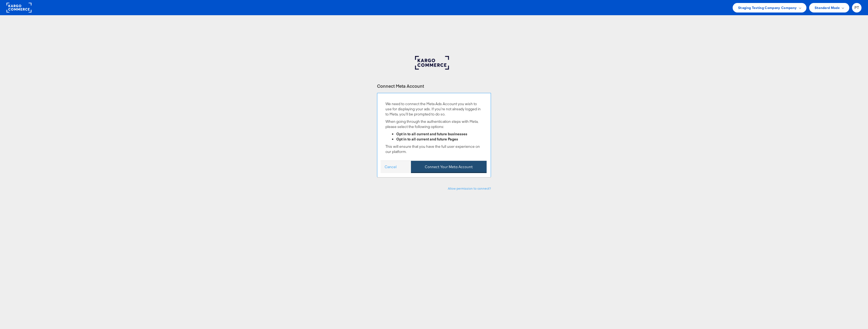 The width and height of the screenshot is (868, 329). What do you see at coordinates (434, 86) in the screenshot?
I see `div: Connect Meta Account` at bounding box center [434, 86].